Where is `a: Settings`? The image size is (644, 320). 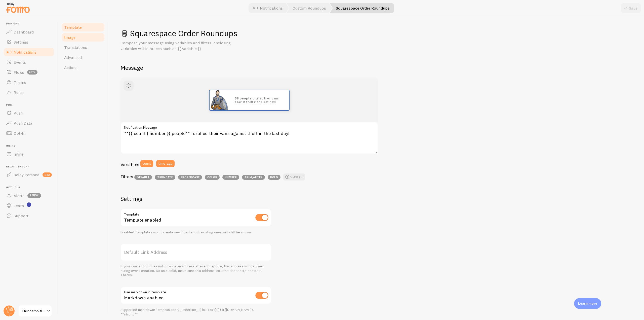
a: Settings is located at coordinates (29, 42).